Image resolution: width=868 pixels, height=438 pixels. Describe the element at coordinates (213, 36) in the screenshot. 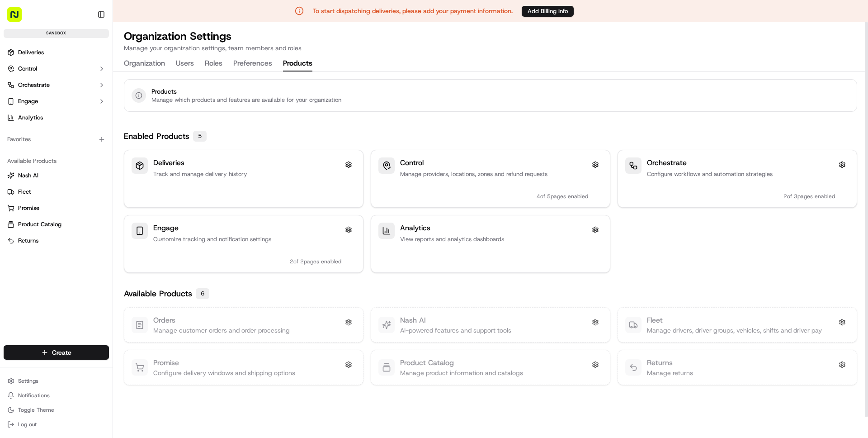

I see `h1: Organization Settings` at that location.